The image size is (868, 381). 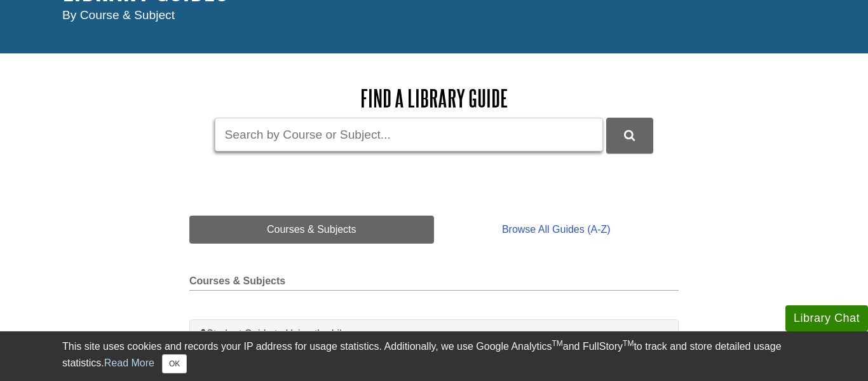 What do you see at coordinates (827, 318) in the screenshot?
I see `button: Library Chat` at bounding box center [827, 318].